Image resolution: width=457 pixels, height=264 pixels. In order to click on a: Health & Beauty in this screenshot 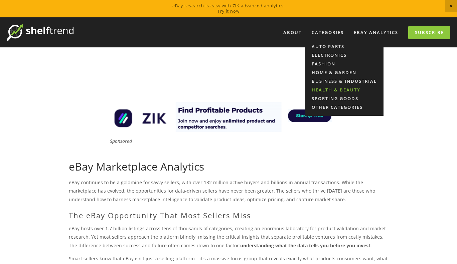, I will do `click(345, 90)`.